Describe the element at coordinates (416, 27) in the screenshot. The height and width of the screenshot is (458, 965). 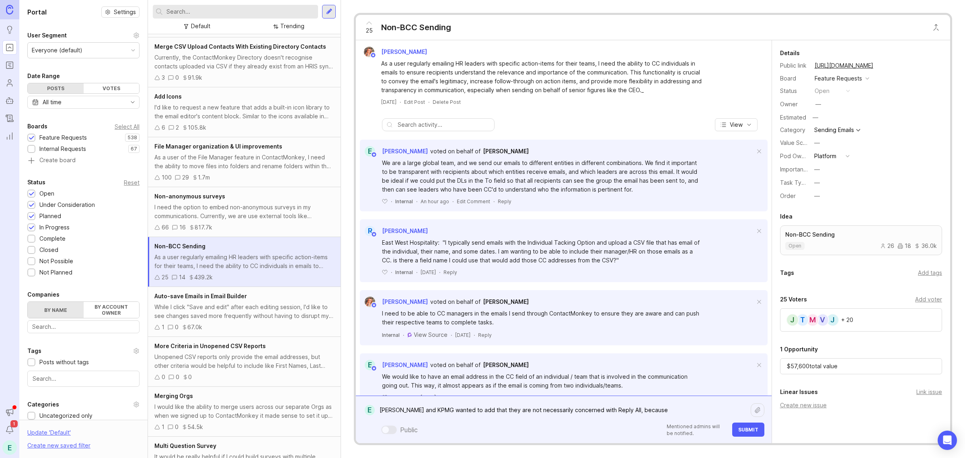
I see `div: Non-BCC Sending` at that location.